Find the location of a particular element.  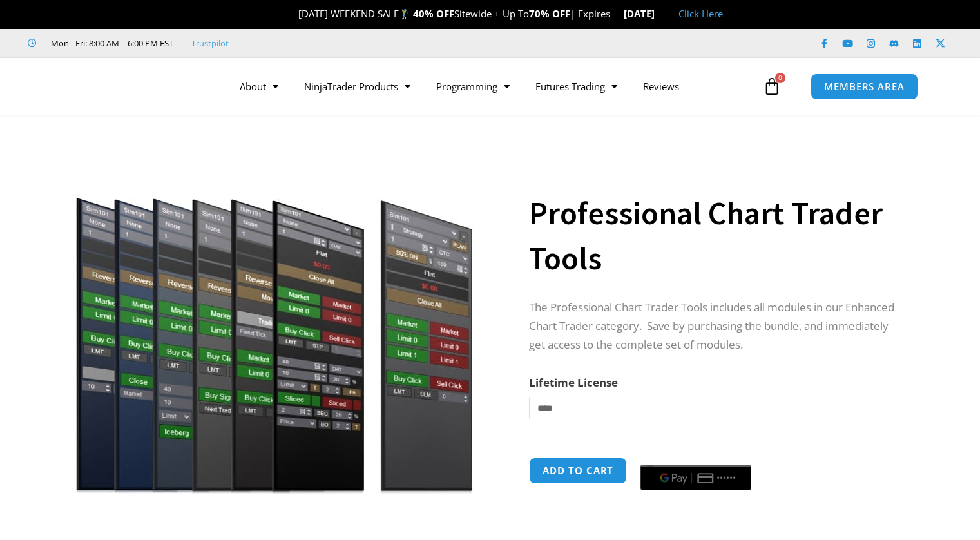

img: ProfessionalToolsBundlePage is located at coordinates (274, 315).